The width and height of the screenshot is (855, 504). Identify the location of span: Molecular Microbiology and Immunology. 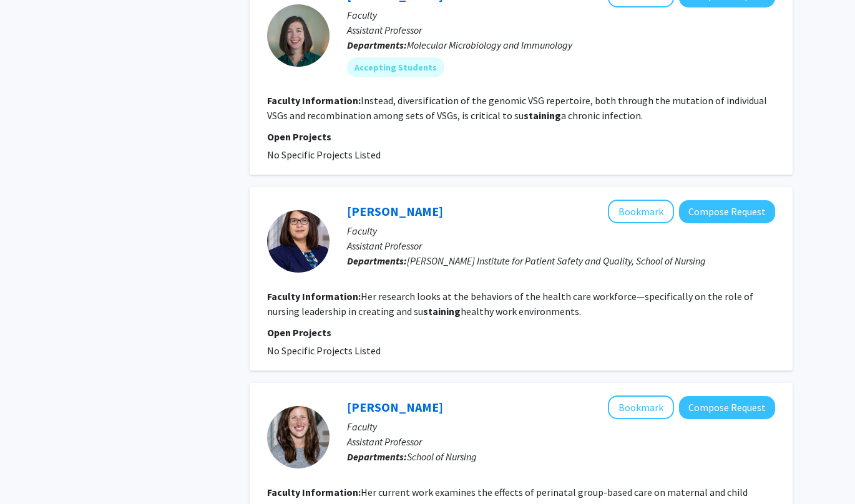
(489, 45).